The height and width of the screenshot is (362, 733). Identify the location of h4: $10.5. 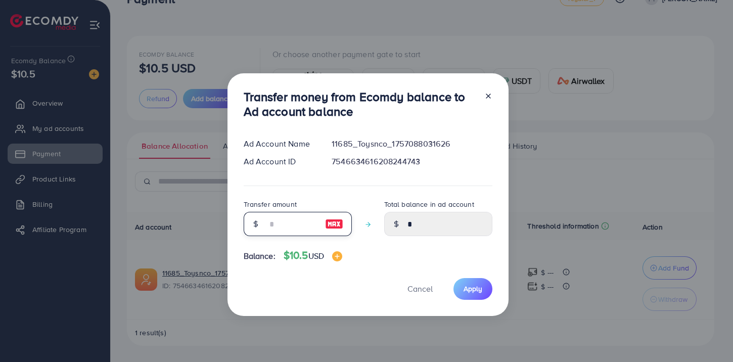
(313, 255).